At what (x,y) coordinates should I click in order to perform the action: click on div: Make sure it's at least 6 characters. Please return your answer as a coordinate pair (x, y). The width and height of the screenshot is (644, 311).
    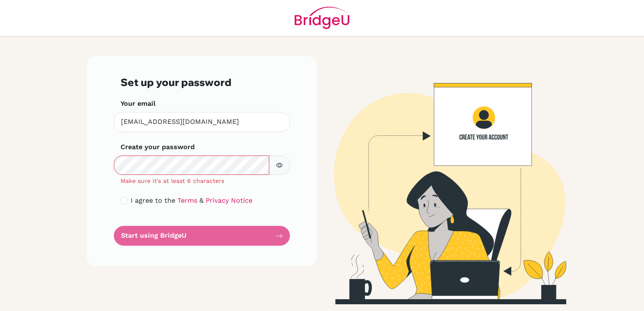
    Looking at the image, I should click on (202, 180).